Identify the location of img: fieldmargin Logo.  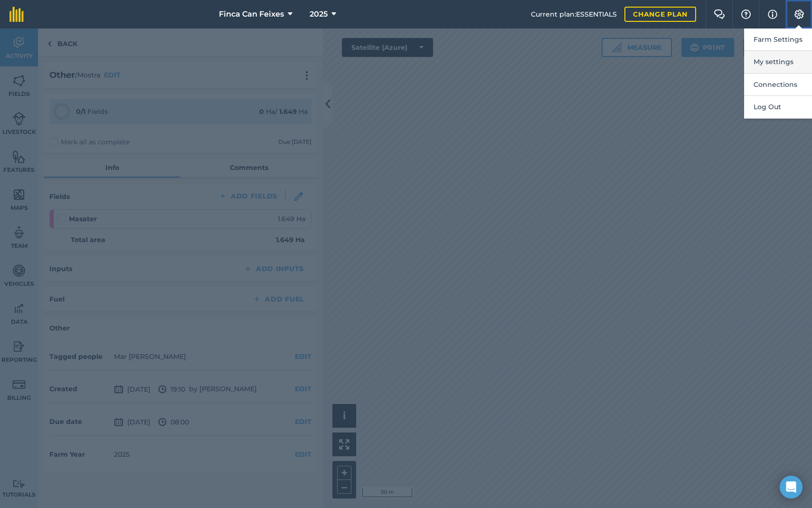
(17, 14).